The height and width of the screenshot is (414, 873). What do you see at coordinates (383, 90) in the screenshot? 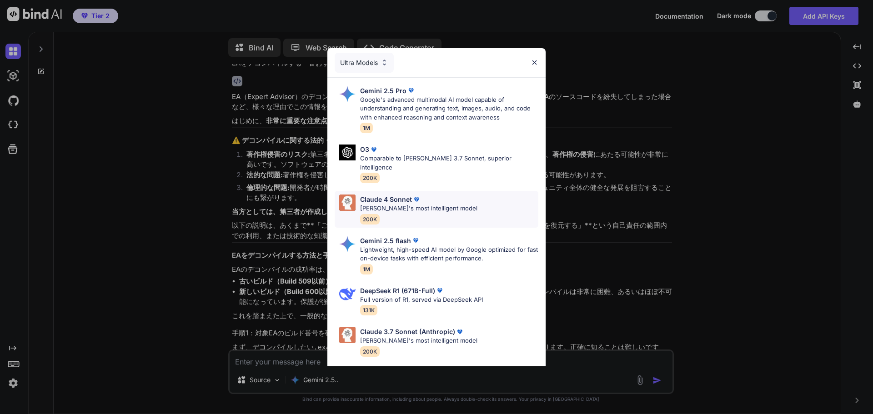
I see `p: Gemini 2.5 Pro` at bounding box center [383, 90].